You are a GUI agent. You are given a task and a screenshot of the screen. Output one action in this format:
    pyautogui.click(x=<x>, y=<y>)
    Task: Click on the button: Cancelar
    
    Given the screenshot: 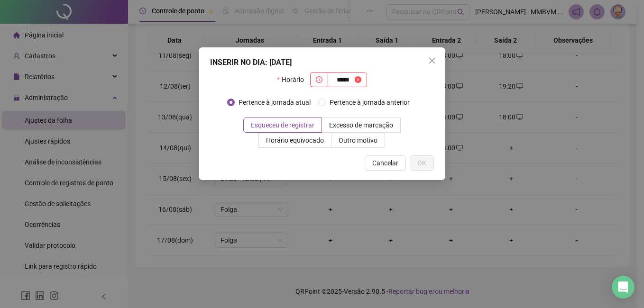 What is the action you would take?
    pyautogui.click(x=385, y=163)
    